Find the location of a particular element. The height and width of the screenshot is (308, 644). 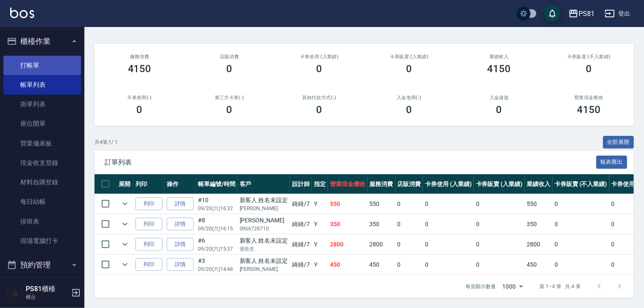

h2: 店販消費 is located at coordinates (229, 56).